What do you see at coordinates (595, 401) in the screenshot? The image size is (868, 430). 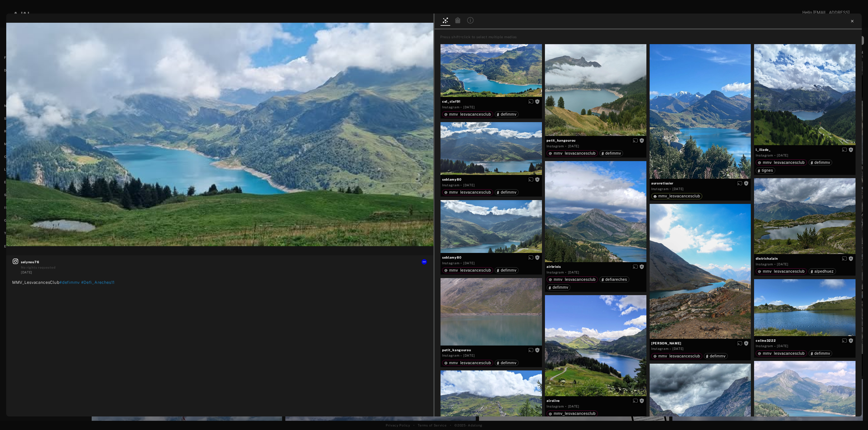 I see `span: alrolive` at bounding box center [595, 401].